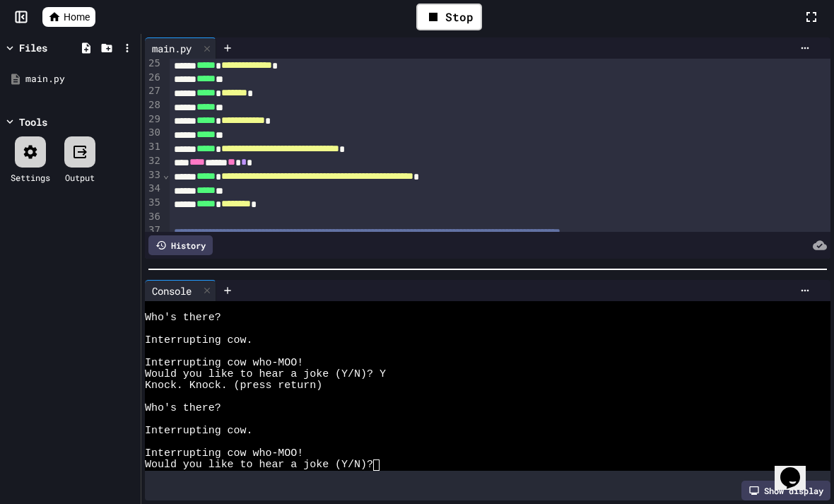  What do you see at coordinates (786, 490) in the screenshot?
I see `div: Show display` at bounding box center [786, 490].